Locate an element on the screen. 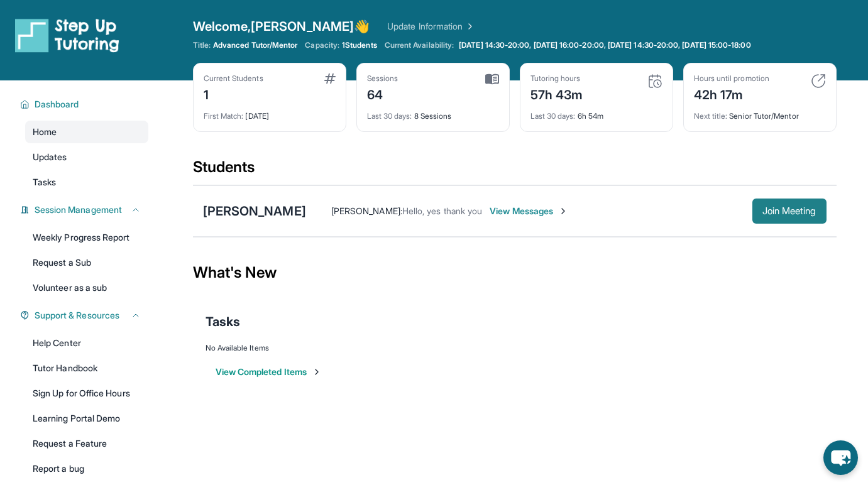 The width and height of the screenshot is (868, 485). a: Tasks is located at coordinates (86, 183).